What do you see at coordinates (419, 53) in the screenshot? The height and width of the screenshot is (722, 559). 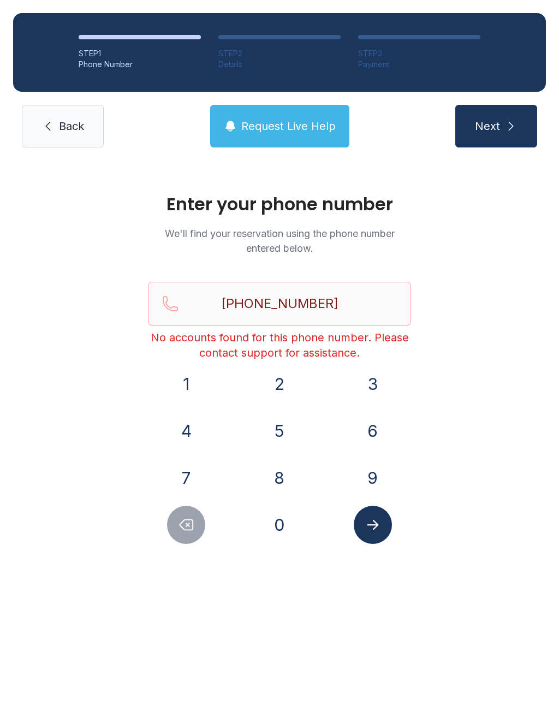 I see `div: STEP 3` at bounding box center [419, 53].